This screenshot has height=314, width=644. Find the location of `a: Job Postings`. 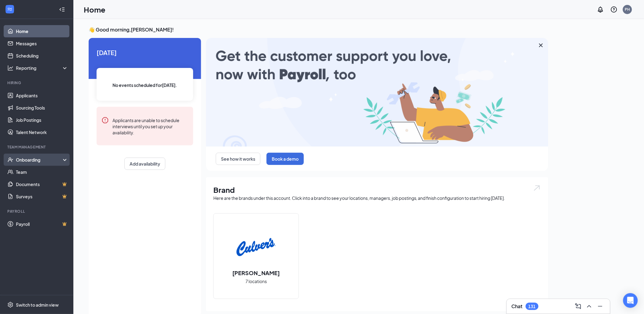

a: Job Postings is located at coordinates (42, 120).